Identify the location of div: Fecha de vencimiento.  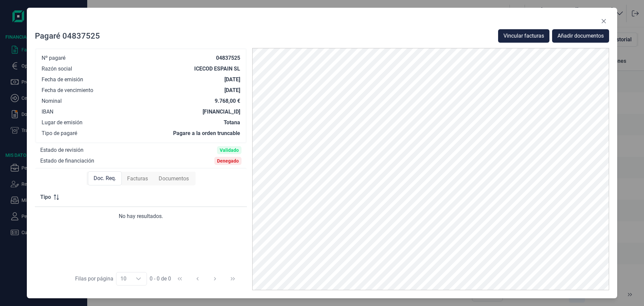
(67, 90).